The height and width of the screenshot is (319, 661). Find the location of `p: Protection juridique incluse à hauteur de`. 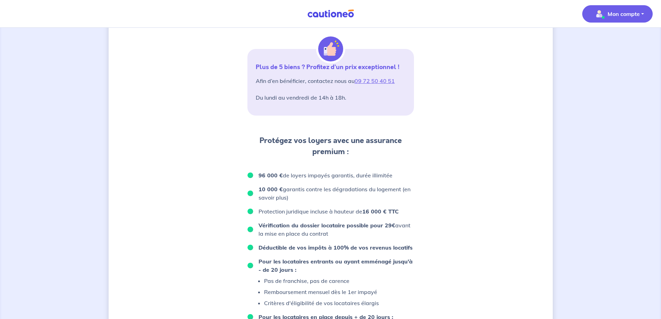

p: Protection juridique incluse à hauteur de is located at coordinates (329, 211).